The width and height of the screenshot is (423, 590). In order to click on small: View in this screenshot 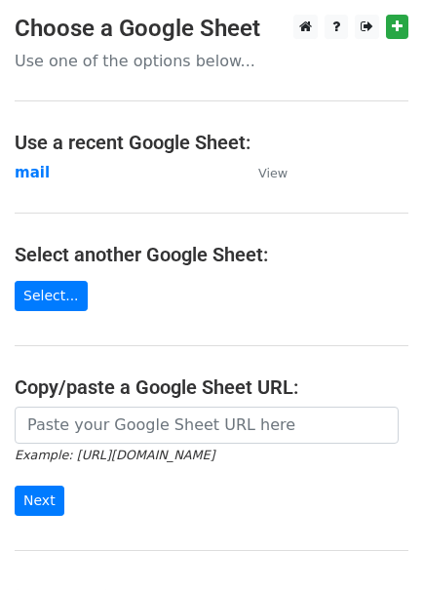, I will do `click(273, 172)`.